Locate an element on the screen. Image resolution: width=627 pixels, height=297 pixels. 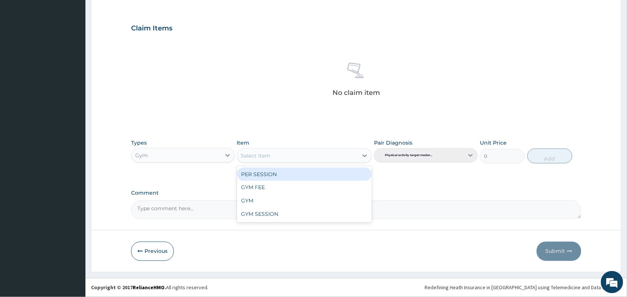
label: Item is located at coordinates (243, 143).